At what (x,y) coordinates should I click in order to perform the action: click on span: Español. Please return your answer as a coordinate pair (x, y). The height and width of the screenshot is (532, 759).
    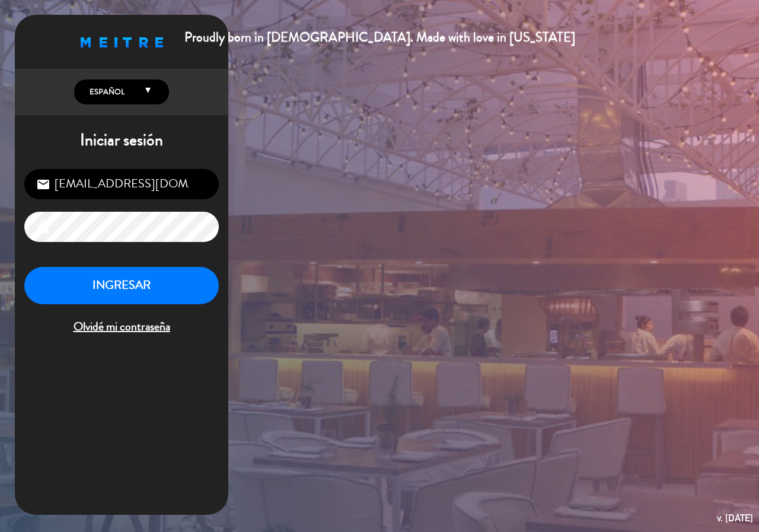
    Looking at the image, I should click on (106, 91).